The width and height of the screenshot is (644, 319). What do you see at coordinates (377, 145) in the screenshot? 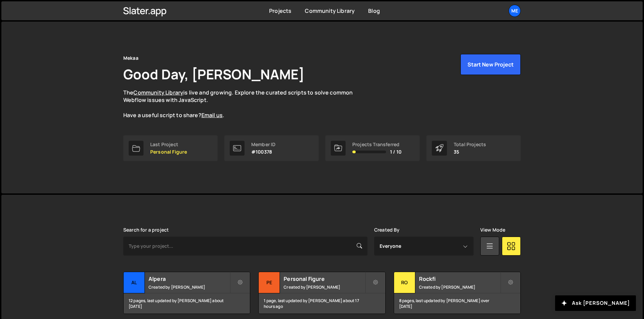
I see `div: Projects Transferred` at bounding box center [377, 145].